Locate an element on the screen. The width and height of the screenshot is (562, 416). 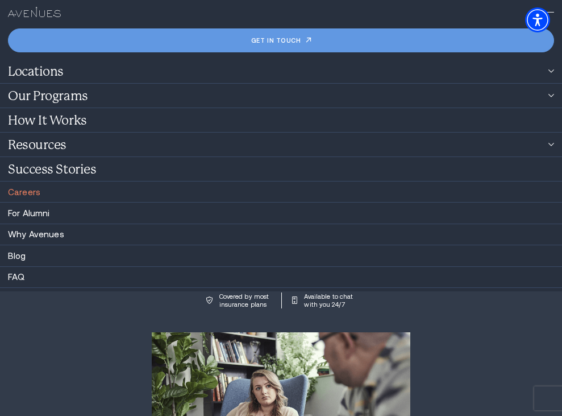
a: Available to chat with you 24/7 is located at coordinates (324, 300).